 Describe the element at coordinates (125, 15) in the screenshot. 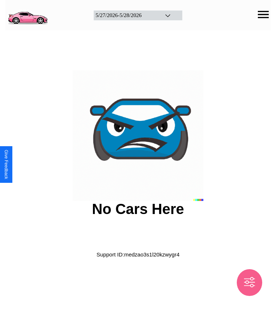

I see `div: 5 / 27 / 2026 - 5 / 28 / 2026` at that location.